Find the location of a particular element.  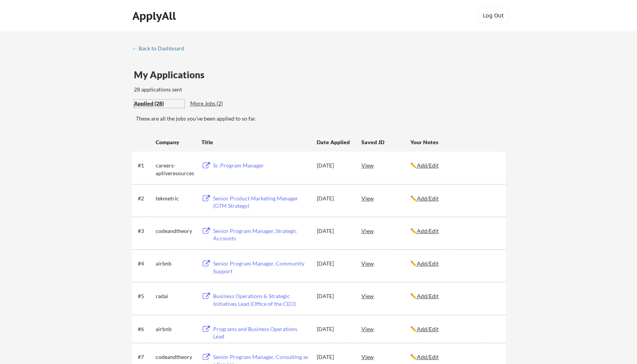

div: Saved JD is located at coordinates (386, 142).